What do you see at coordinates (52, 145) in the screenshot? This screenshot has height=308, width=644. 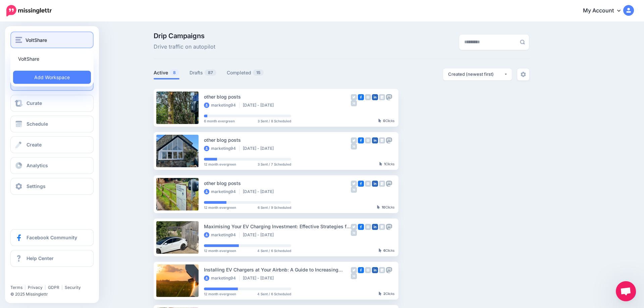 I see `a: Create` at bounding box center [52, 145].